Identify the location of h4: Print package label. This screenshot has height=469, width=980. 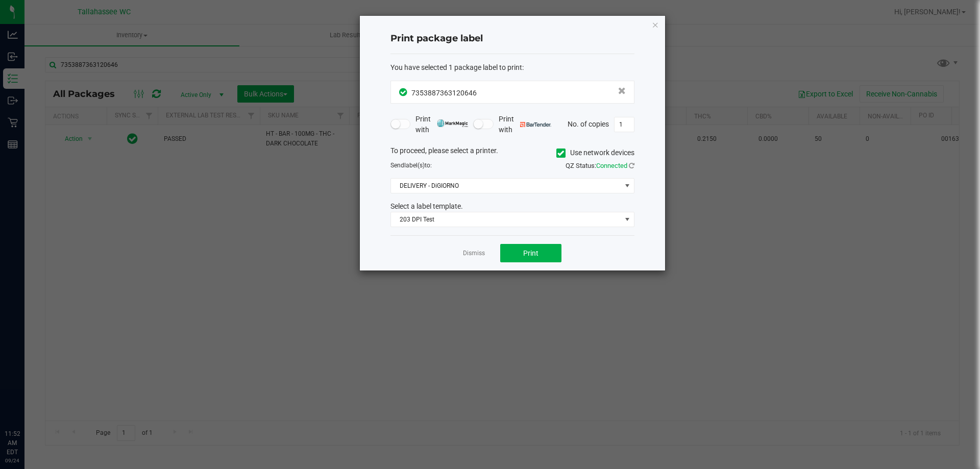
(512, 38).